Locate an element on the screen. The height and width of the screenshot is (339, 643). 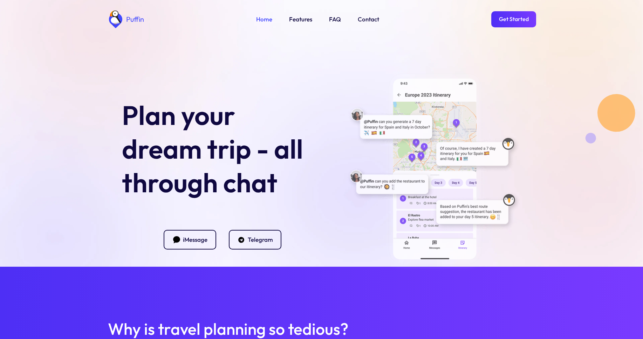
a: Icon of the Telegram chat app logo.Telegram is located at coordinates (258, 239).